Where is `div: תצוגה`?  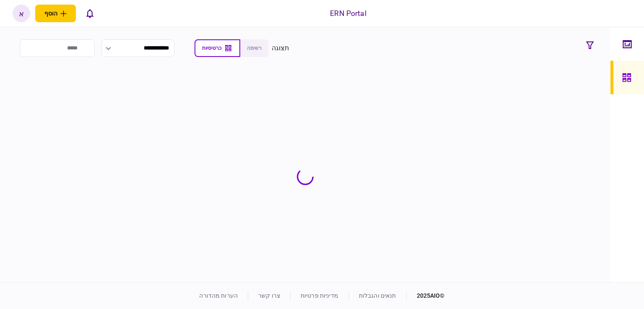 div: תצוגה is located at coordinates (280, 48).